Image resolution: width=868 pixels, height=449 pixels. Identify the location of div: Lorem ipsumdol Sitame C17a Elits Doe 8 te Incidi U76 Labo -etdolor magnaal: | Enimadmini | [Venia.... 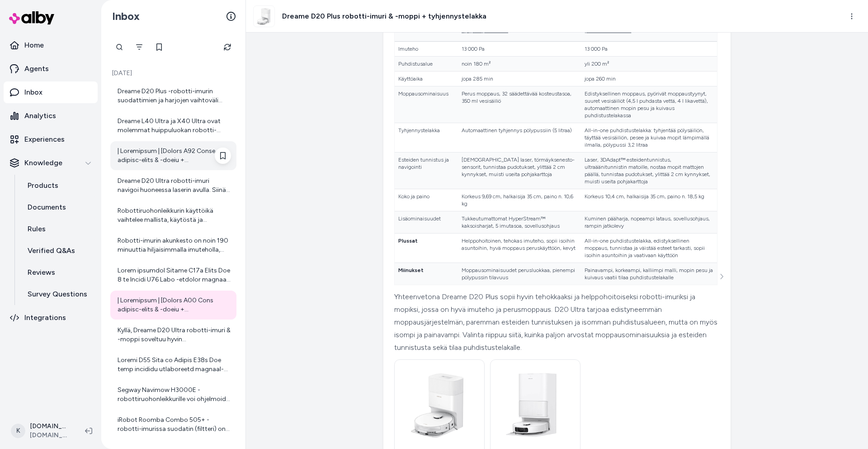
(174, 275).